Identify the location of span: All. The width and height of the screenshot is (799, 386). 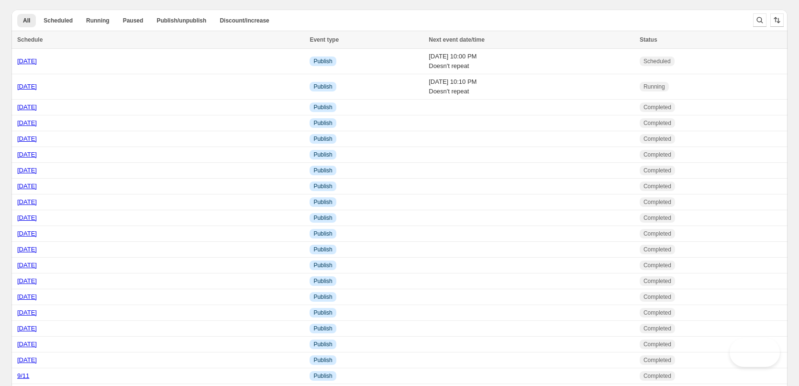
(26, 21).